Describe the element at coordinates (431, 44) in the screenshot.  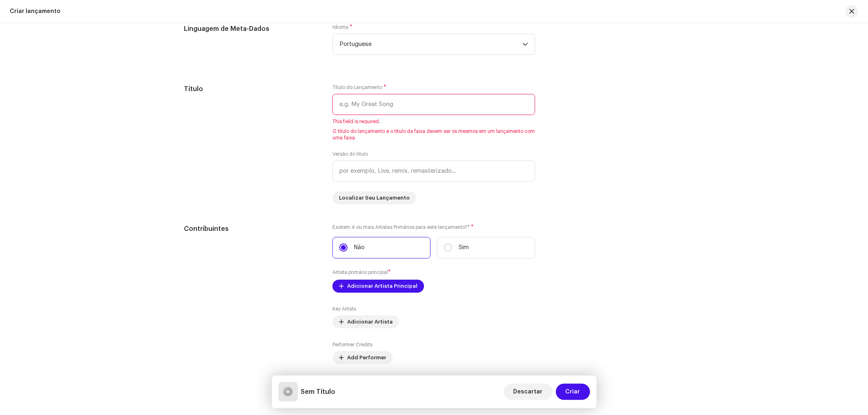
I see `span: Portuguese` at that location.